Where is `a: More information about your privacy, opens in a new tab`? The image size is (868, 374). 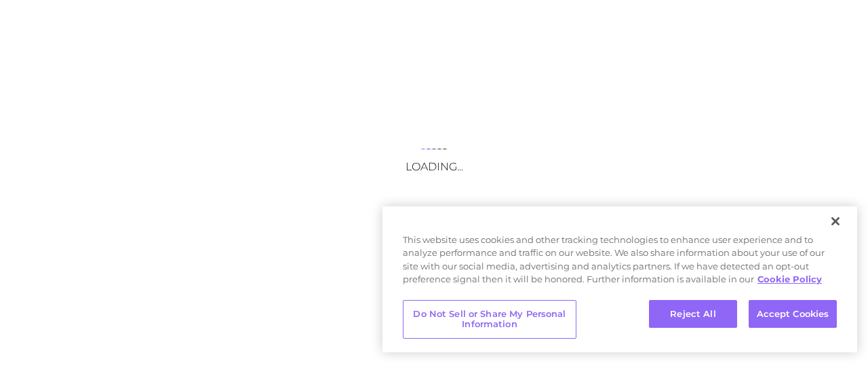 a: More information about your privacy, opens in a new tab is located at coordinates (789, 279).